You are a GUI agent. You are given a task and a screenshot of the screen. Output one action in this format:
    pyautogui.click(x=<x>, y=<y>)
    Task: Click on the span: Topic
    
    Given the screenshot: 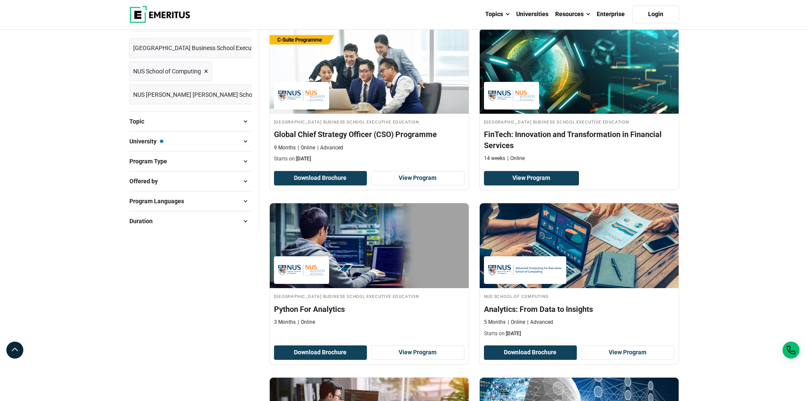 What is the action you would take?
    pyautogui.click(x=140, y=121)
    